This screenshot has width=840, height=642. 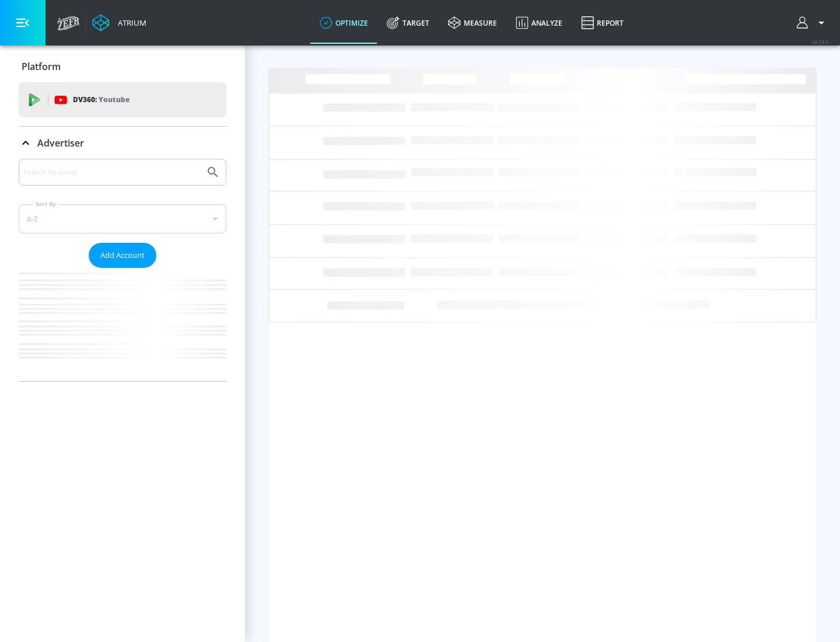 What do you see at coordinates (820, 41) in the screenshot?
I see `span: v 4.19.0` at bounding box center [820, 41].